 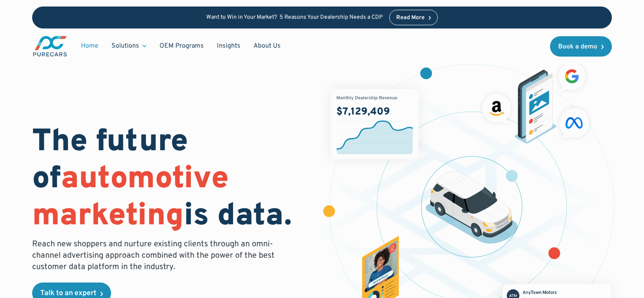 I want to click on a: OEM Programs, so click(x=181, y=46).